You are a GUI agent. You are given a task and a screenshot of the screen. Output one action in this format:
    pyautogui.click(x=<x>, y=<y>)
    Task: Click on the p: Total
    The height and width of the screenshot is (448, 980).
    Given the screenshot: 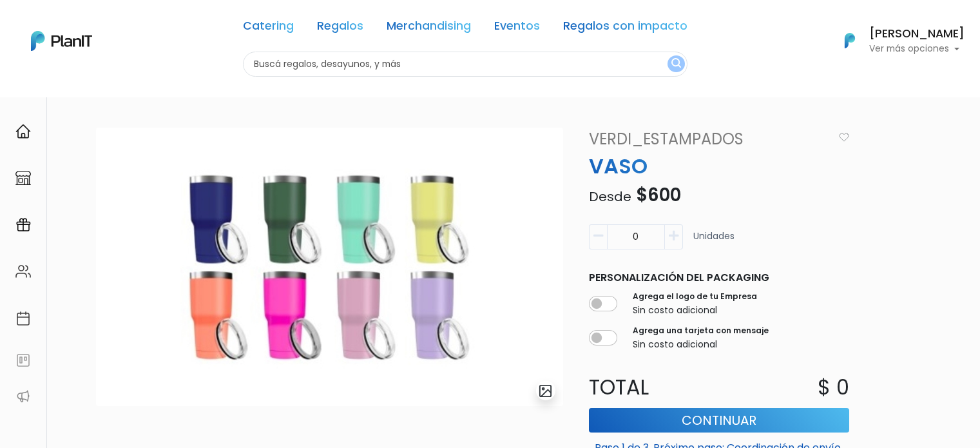 What is the action you would take?
    pyautogui.click(x=650, y=388)
    